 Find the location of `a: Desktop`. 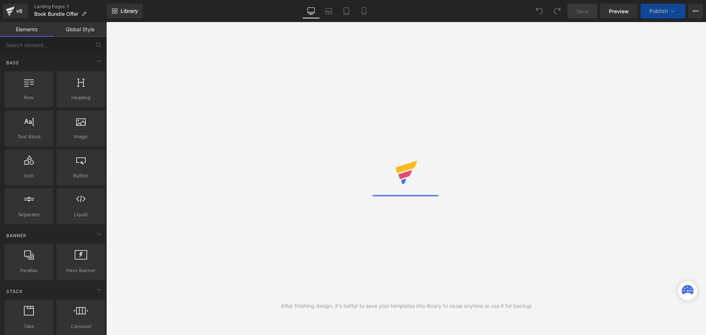

a: Desktop is located at coordinates (311, 11).